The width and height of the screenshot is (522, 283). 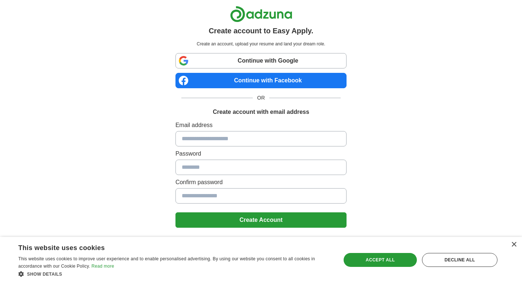 I want to click on a: Read more, opens a new window, so click(x=103, y=266).